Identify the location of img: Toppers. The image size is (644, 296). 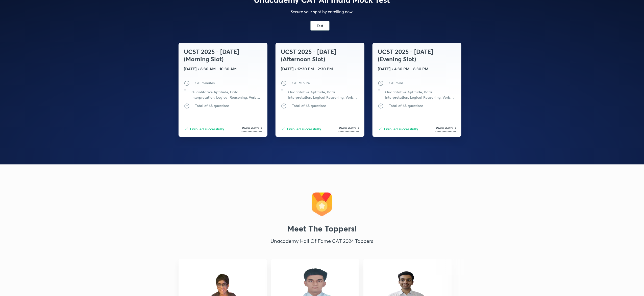
(322, 204).